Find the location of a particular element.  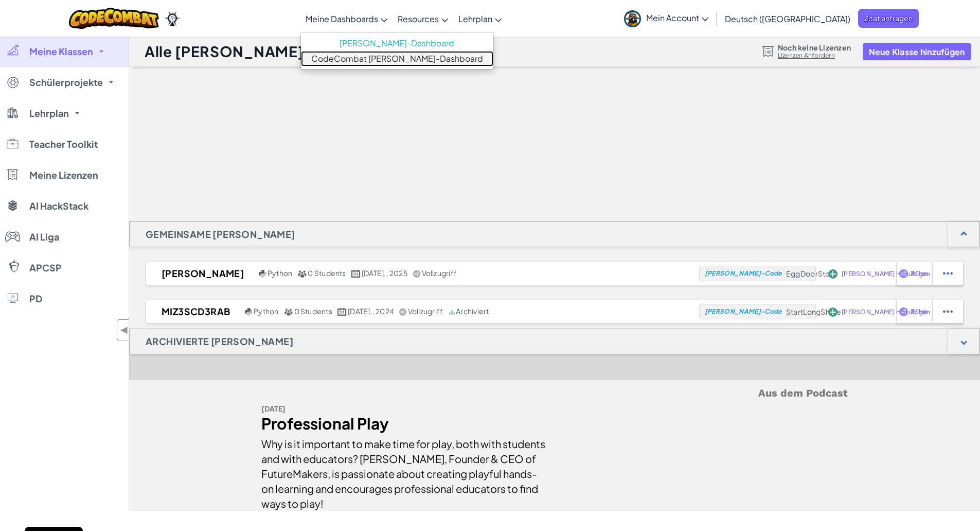

img: avatar is located at coordinates (633, 19).